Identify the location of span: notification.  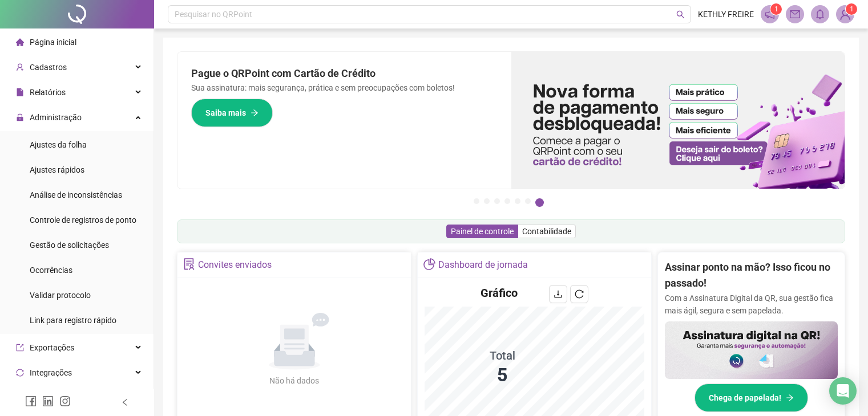
(770, 14).